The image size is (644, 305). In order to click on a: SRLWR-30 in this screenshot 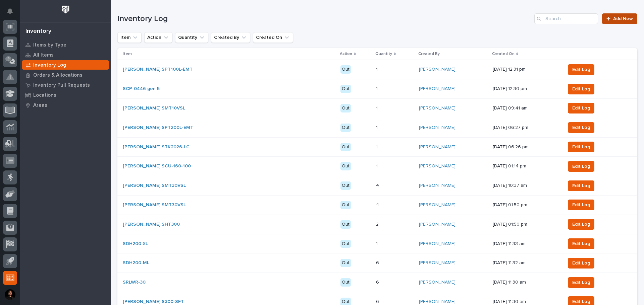, I will do `click(134, 283)`.